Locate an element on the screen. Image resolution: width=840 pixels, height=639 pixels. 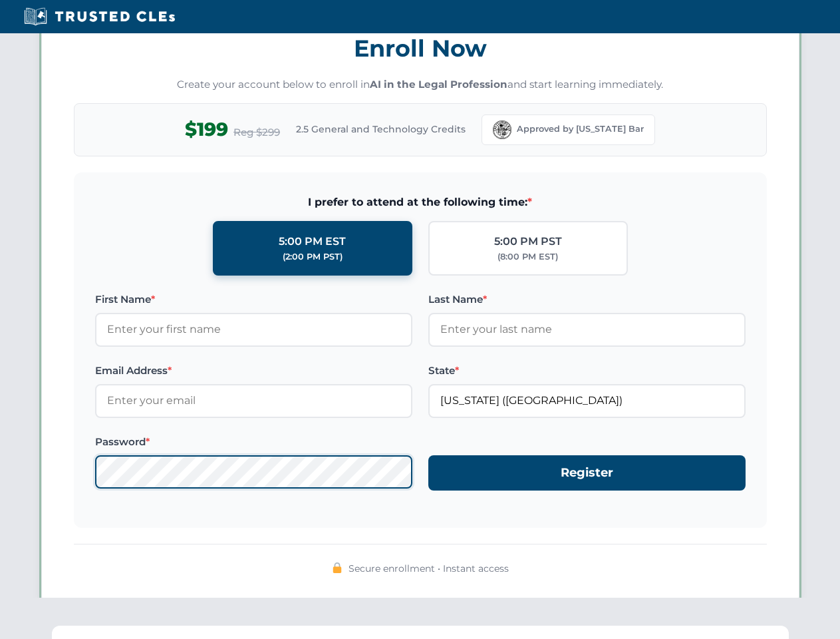
label: First Name is located at coordinates (254, 299).